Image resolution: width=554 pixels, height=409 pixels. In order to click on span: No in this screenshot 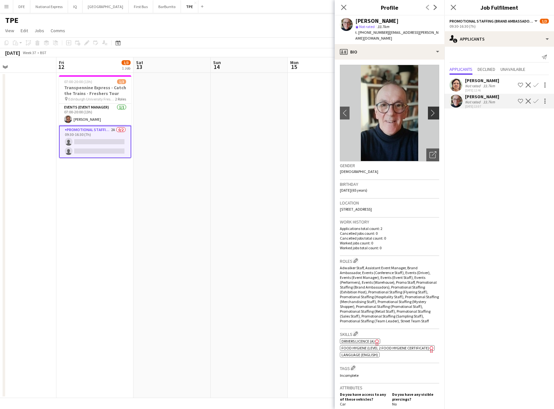, I will do `click(394, 404)`.